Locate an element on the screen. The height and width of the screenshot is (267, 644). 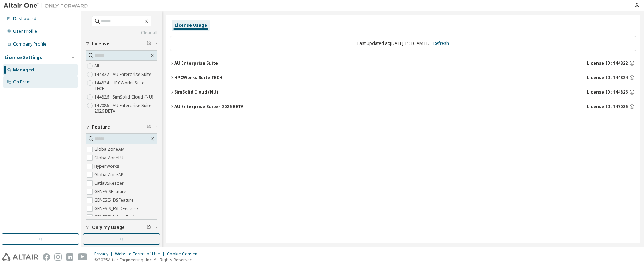
button: License is located at coordinates (121, 44).